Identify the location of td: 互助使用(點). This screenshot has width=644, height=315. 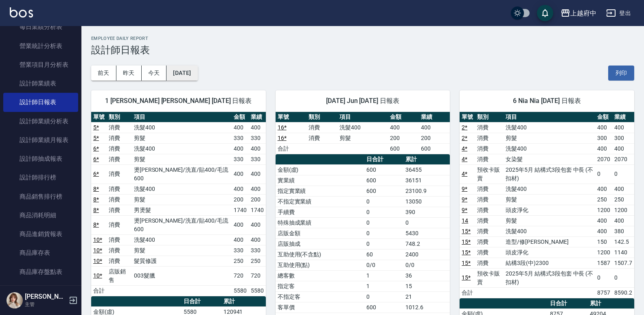
(320, 265).